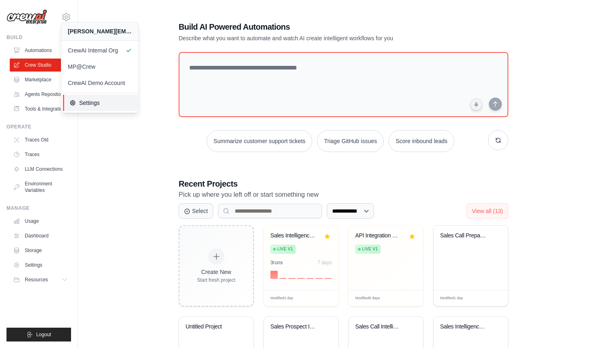  Describe the element at coordinates (39, 208) in the screenshot. I see `div: Manage` at that location.